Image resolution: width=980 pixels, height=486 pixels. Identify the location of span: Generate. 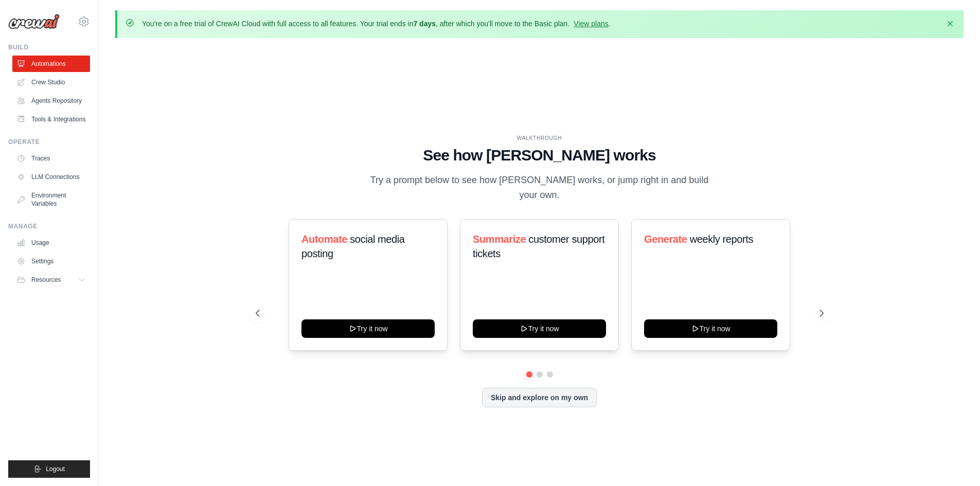
(666, 239).